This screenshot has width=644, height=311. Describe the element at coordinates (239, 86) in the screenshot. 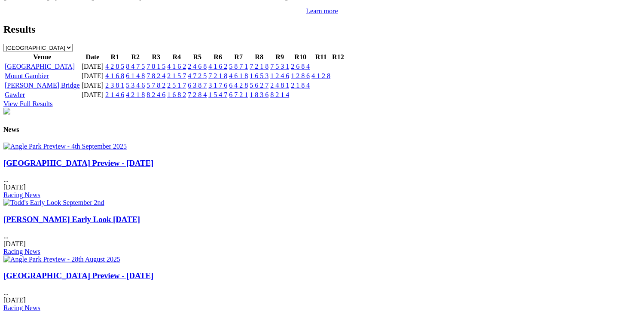

I see `a: 6 4 2 8` at that location.